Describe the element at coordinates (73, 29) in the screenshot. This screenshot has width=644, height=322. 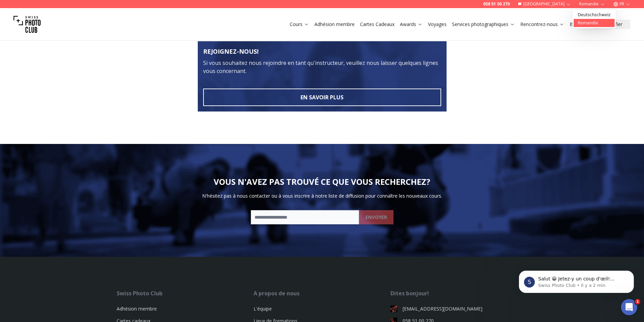
I see `p: Message from Swiss Photo Club, sent Il y a 2 min` at that location.